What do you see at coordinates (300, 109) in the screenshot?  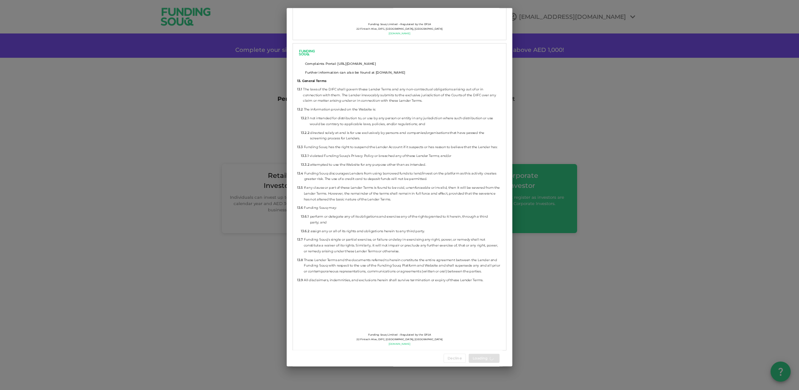 I see `span: 13.2` at bounding box center [300, 109].